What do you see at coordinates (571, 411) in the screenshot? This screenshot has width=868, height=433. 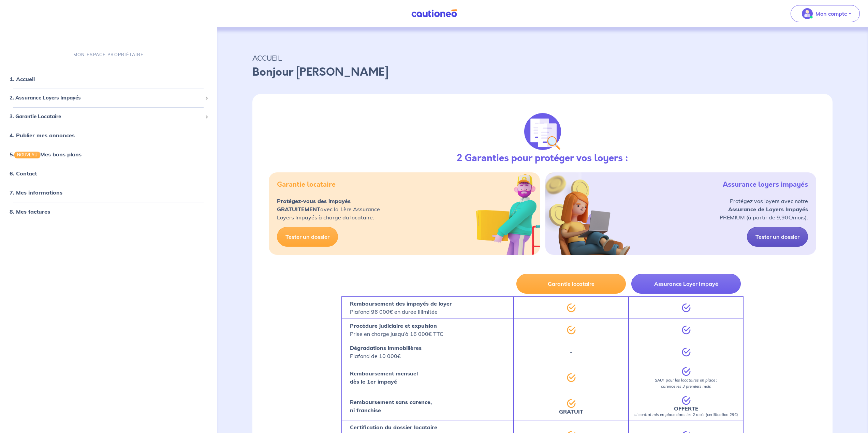 I see `strong: GRATUIT` at bounding box center [571, 411].